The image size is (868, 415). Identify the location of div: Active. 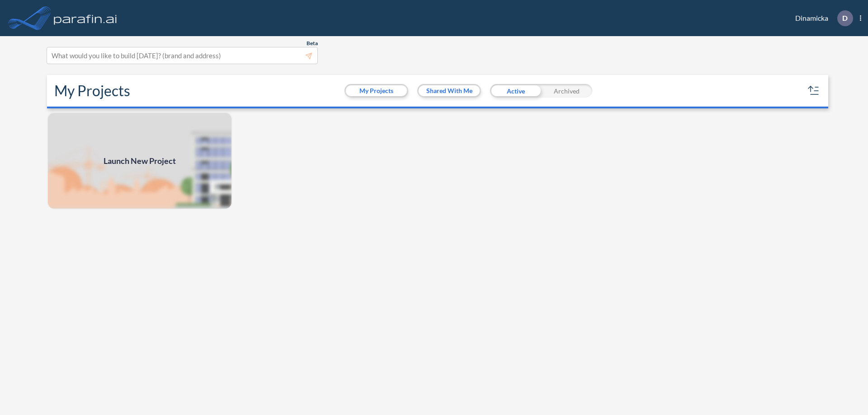
(515, 91).